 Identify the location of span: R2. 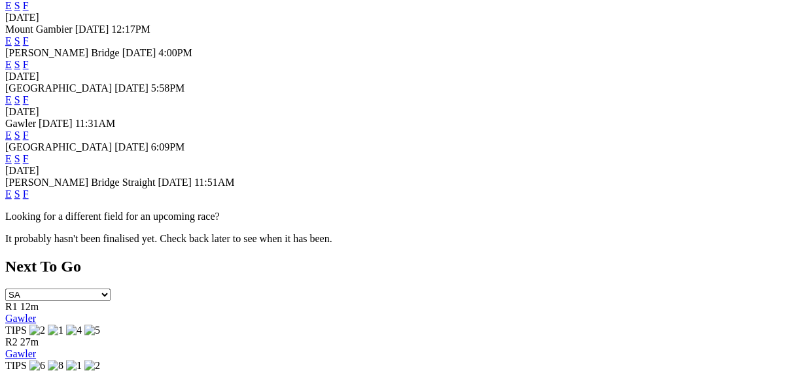
(11, 342).